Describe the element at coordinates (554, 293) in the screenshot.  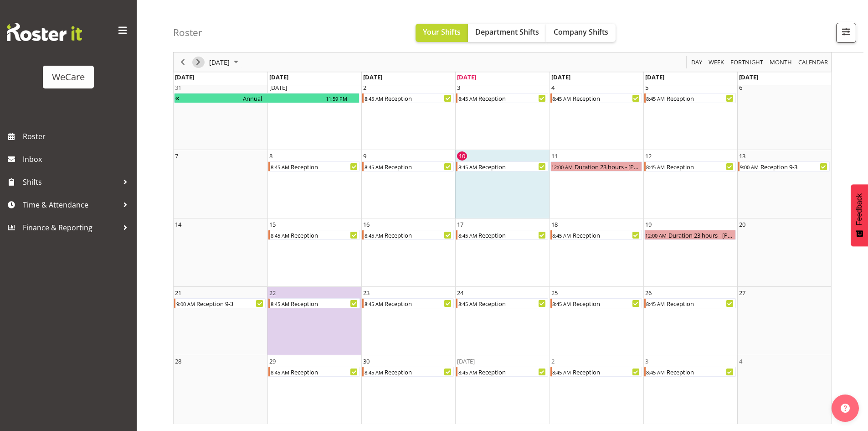
I see `div: 25` at that location.